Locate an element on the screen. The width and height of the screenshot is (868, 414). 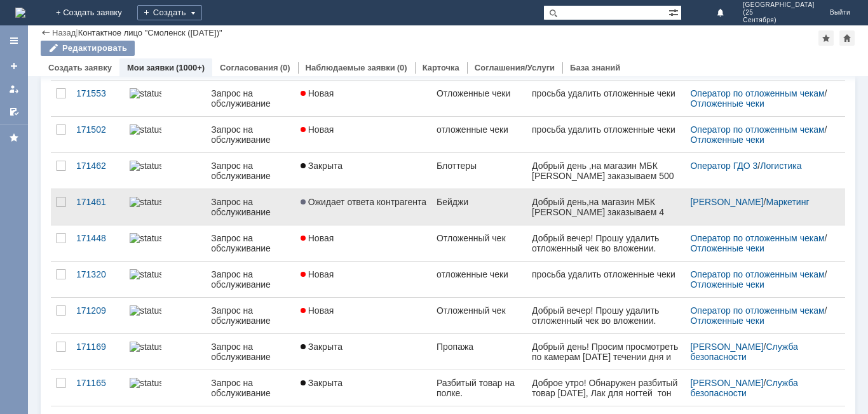
a: Логистика is located at coordinates (780, 166).